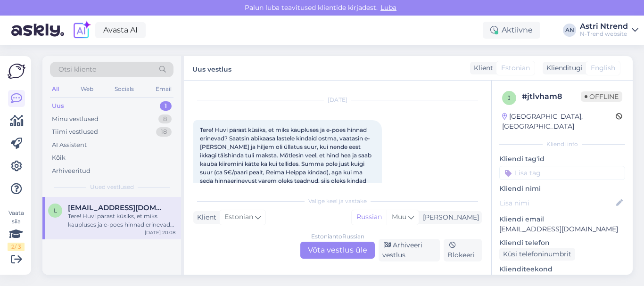 The height and width of the screenshot is (286, 644). What do you see at coordinates (509, 98) in the screenshot?
I see `span: j` at bounding box center [509, 98].